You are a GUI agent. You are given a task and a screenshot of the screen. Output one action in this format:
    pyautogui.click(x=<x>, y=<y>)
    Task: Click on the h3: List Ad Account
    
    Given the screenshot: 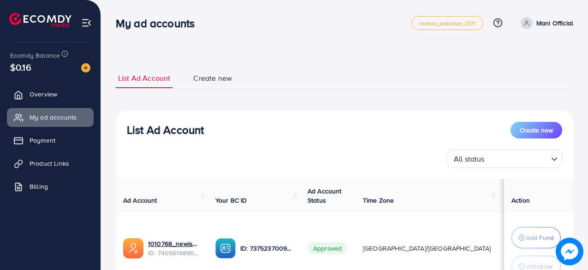 What is the action you would take?
    pyautogui.click(x=165, y=130)
    